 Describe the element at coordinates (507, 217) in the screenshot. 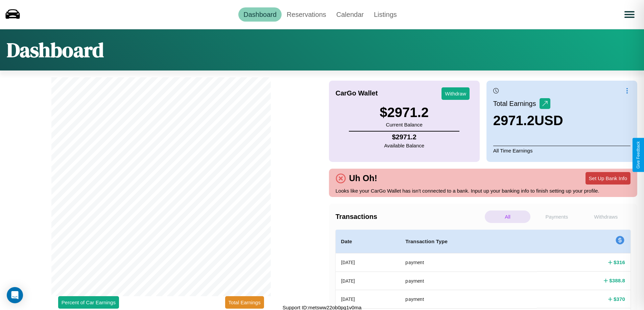

I see `p: All` at that location.